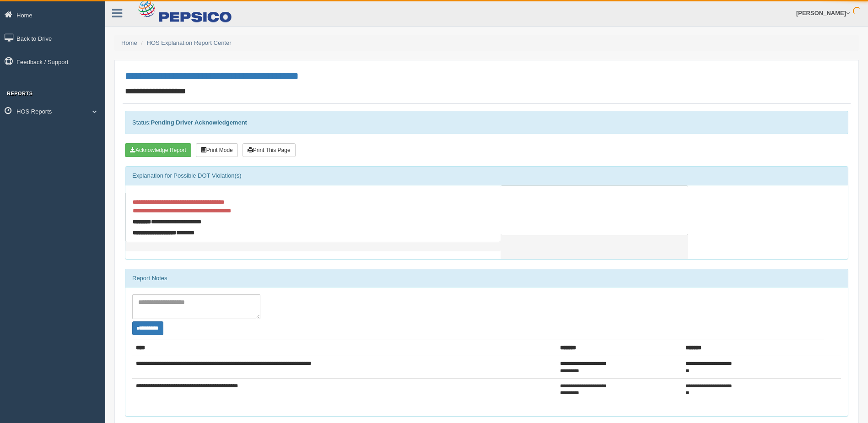 Image resolution: width=868 pixels, height=423 pixels. I want to click on a: Home, so click(129, 43).